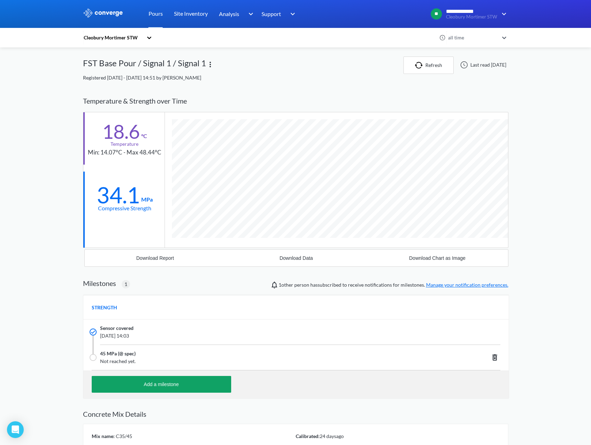 The height and width of the screenshot is (445, 591). Describe the element at coordinates (118, 353) in the screenshot. I see `span: 45 MPa (@ spec)` at that location.